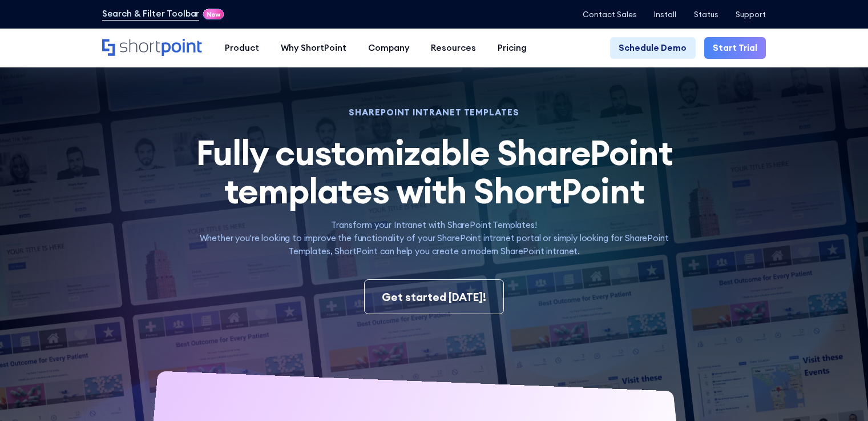 The width and height of the screenshot is (868, 421). Describe the element at coordinates (242, 48) in the screenshot. I see `a: Product` at that location.